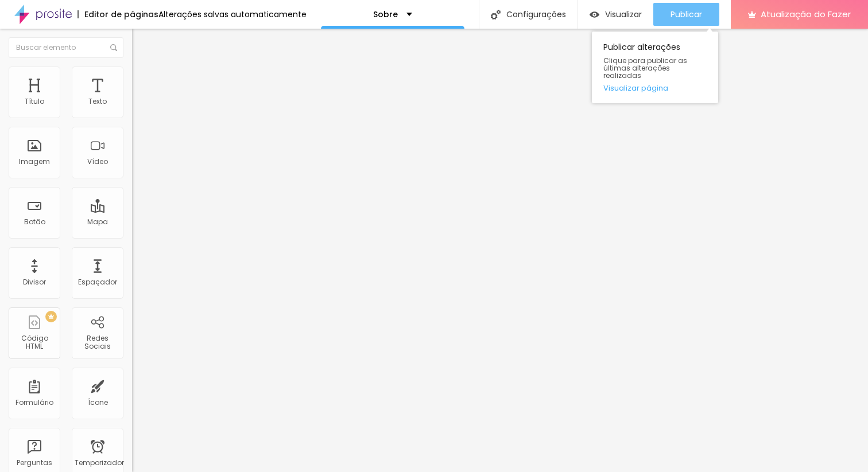  Describe the element at coordinates (34, 463) in the screenshot. I see `font: Perguntas` at that location.